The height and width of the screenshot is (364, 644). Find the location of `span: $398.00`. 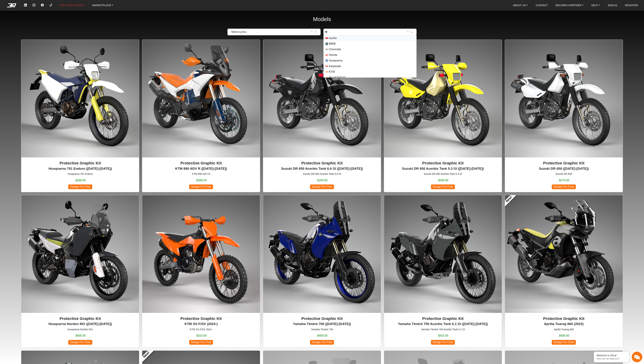

span: $398.00 is located at coordinates (202, 181).